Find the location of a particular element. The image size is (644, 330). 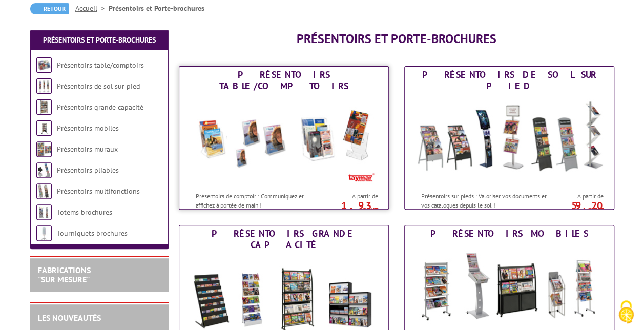

div: Présentoirs grande capacité is located at coordinates (284, 239).